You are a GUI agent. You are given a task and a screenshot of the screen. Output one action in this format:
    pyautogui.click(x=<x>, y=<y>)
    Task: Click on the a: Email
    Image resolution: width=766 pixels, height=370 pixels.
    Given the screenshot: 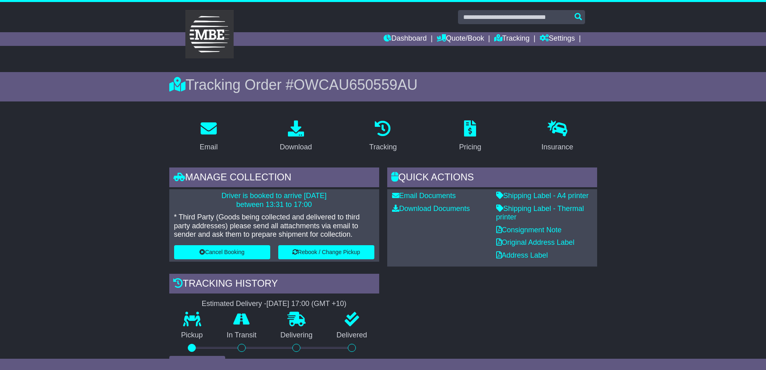 What is the action you would take?
    pyautogui.click(x=208, y=136)
    